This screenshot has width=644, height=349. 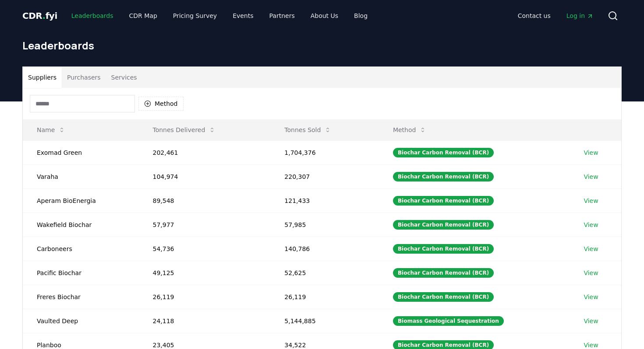 What do you see at coordinates (143, 16) in the screenshot?
I see `a: CDR Map` at bounding box center [143, 16].